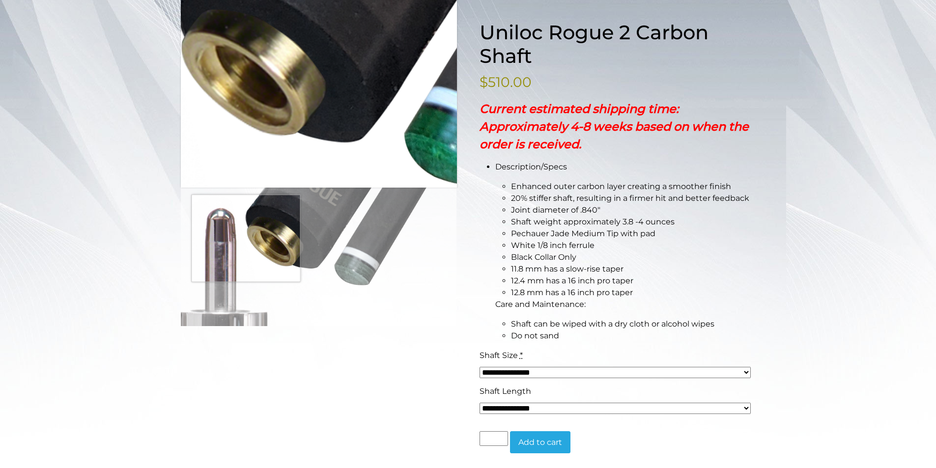 Image resolution: width=936 pixels, height=468 pixels. Describe the element at coordinates (468, 8) in the screenshot. I see `nav: Breadcrumb` at that location.